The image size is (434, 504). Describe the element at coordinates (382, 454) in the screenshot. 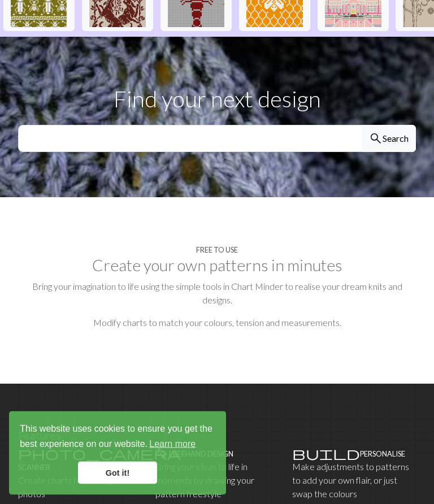

I see `h4: Personalise` at that location.